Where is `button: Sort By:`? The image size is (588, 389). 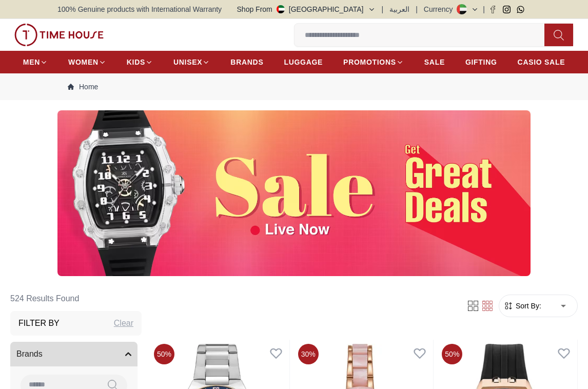 button: Sort By: is located at coordinates (522, 306).